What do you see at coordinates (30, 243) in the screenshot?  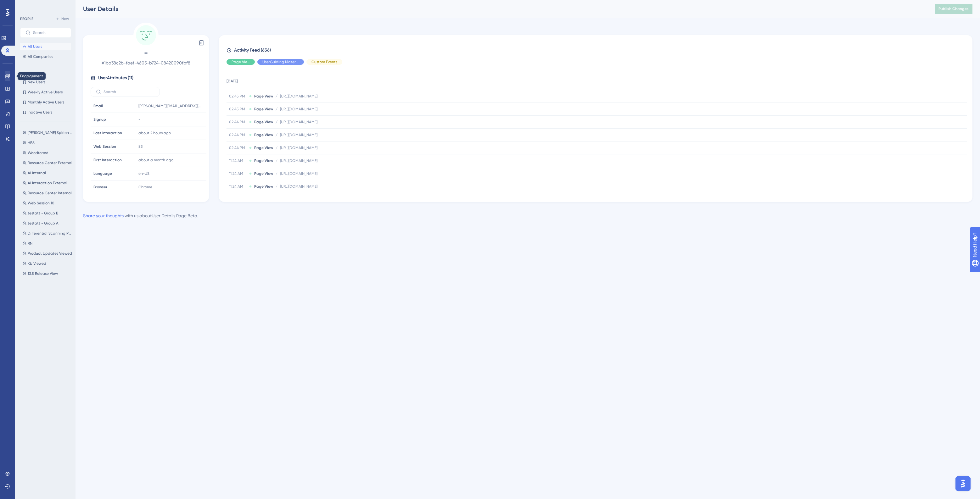 I see `span: RN` at bounding box center [30, 243].